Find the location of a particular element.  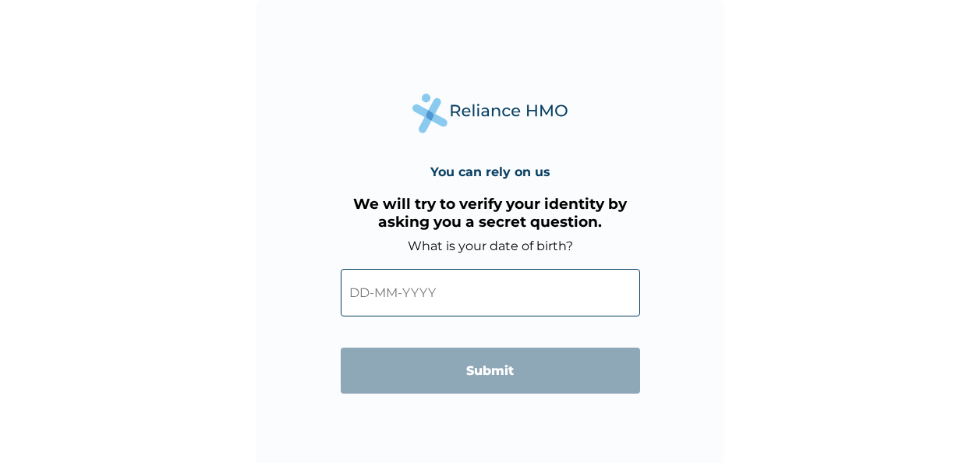

h4: You can rely on us is located at coordinates (490, 171).